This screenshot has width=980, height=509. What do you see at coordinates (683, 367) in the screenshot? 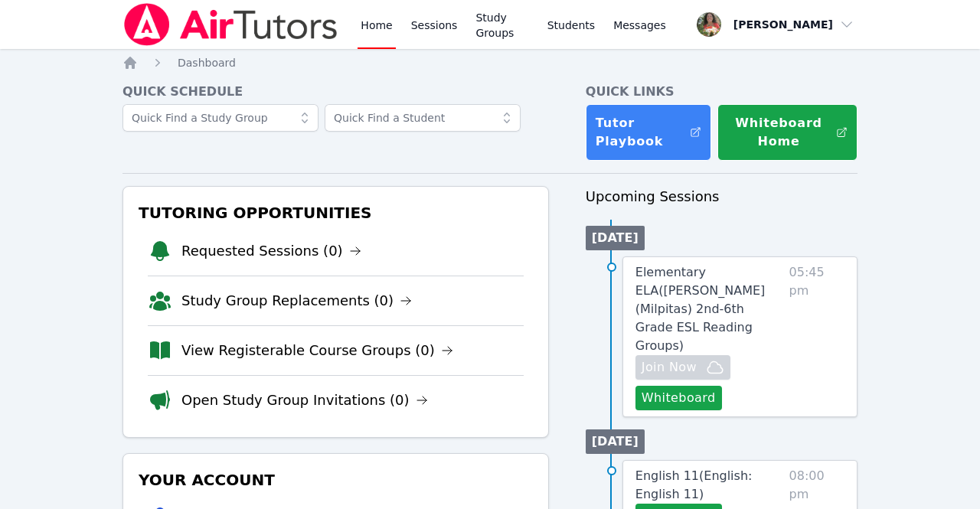
I see `button: Join Now` at bounding box center [683, 367].